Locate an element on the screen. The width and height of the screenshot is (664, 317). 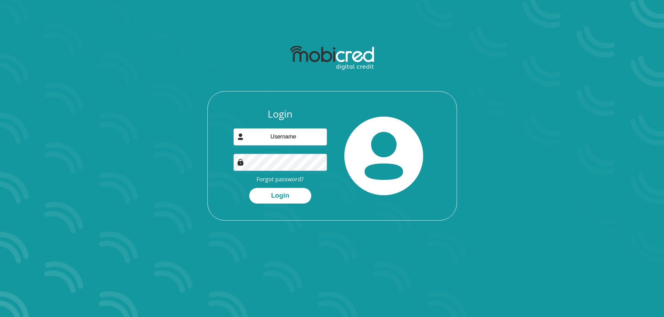
img: mobicred logo is located at coordinates (332, 58).